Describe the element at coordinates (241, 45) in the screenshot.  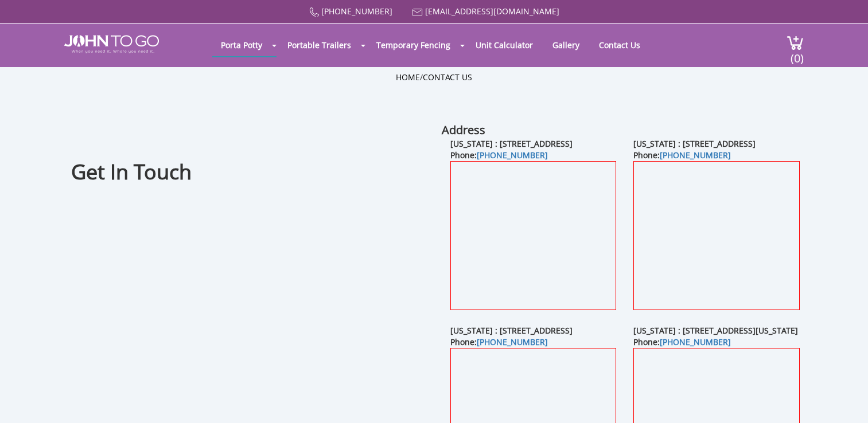
I see `a: Porta Potty` at that location.